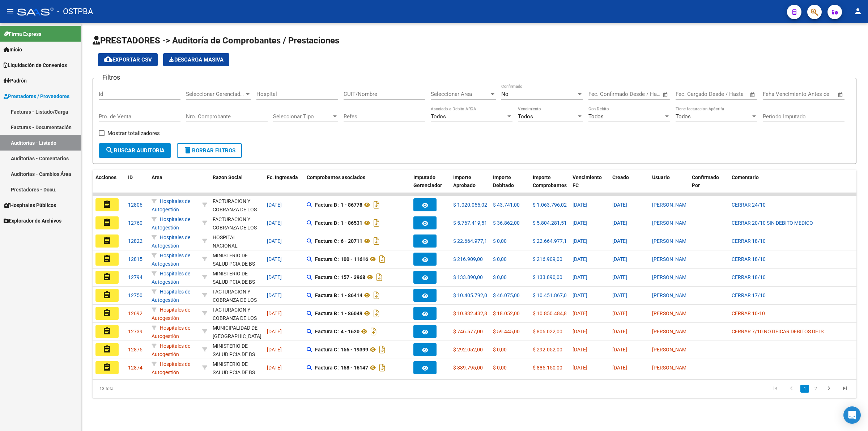 The height and width of the screenshot is (431, 868). Describe the element at coordinates (468, 349) in the screenshot. I see `span: $ 292.052,00` at that location.